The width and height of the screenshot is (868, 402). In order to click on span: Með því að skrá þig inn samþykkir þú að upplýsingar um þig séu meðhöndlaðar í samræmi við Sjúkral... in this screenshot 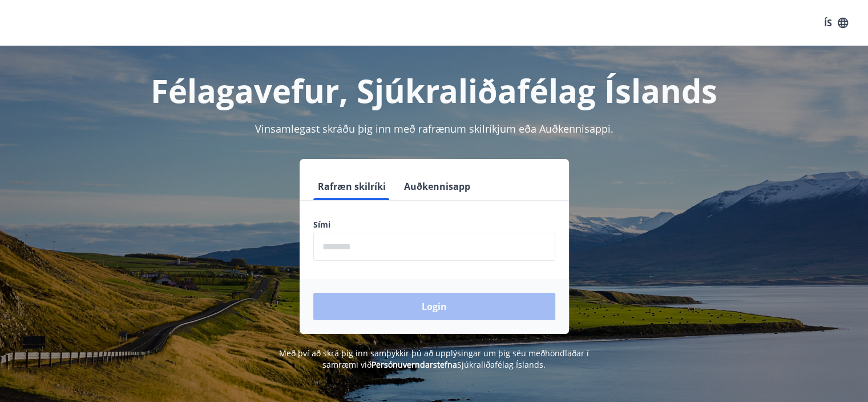, I will do `click(434, 358)`.